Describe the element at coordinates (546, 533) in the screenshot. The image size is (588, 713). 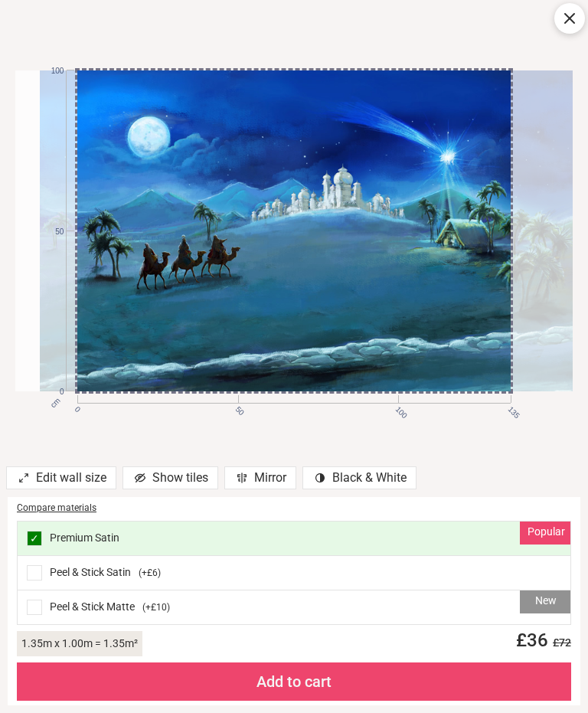
I see `div: Popular` at that location.